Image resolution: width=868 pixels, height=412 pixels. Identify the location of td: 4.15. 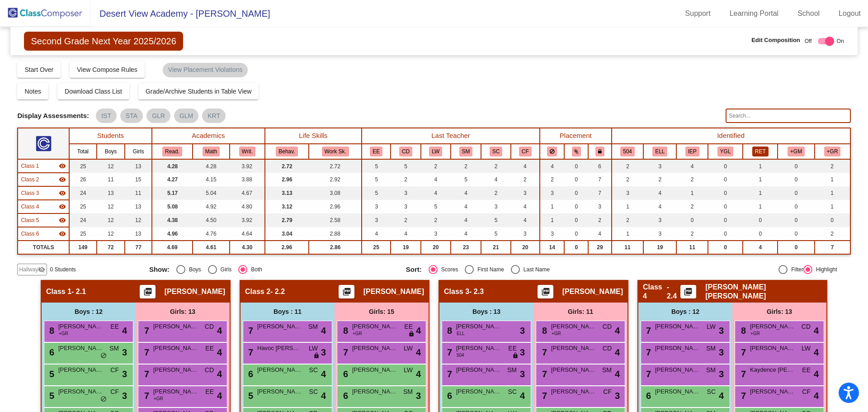
(211, 180).